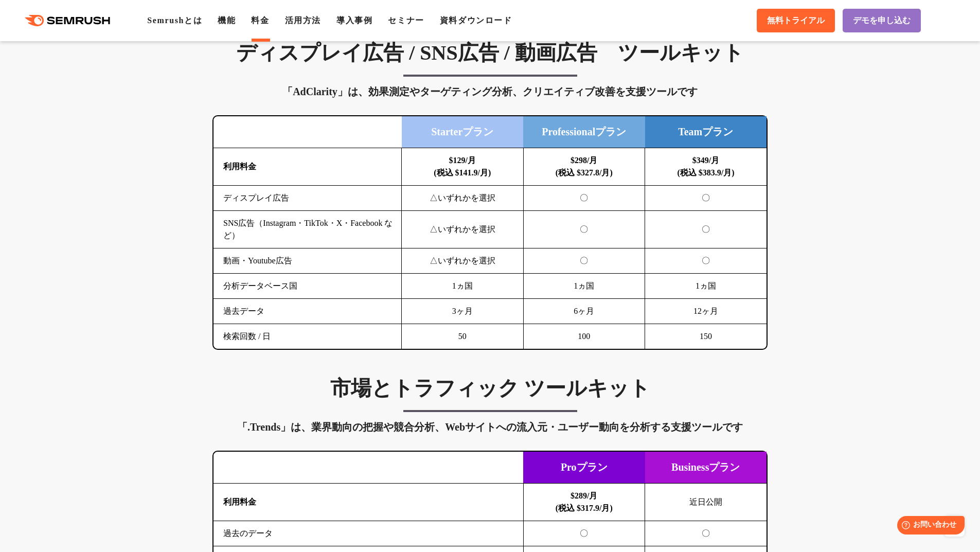  I want to click on div: 「AdClarity」は、効果測定やターゲティング分析、クリエイティブ改善を支援ツールです, so click(490, 92).